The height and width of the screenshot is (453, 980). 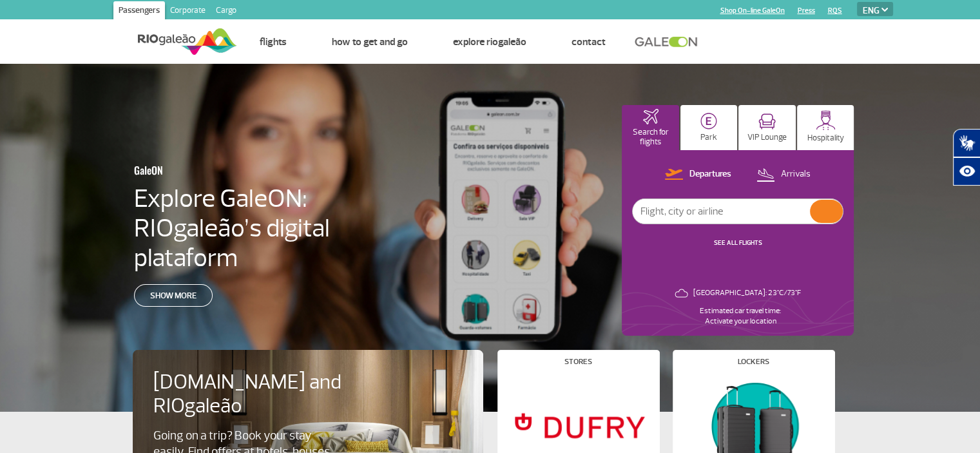 What do you see at coordinates (766, 137) in the screenshot?
I see `p: VIP Lounge` at bounding box center [766, 137].